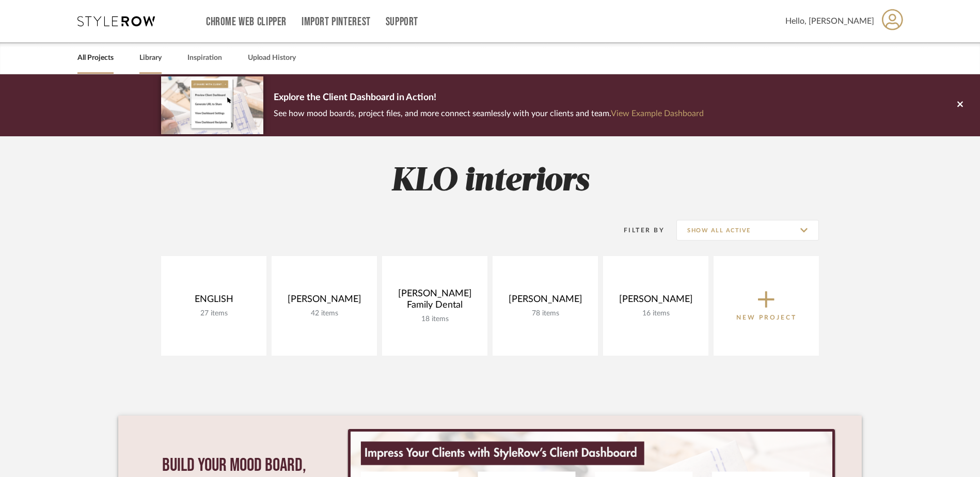 The image size is (980, 477). I want to click on p: Explore the Client Dashboard in Action!, so click(488, 98).